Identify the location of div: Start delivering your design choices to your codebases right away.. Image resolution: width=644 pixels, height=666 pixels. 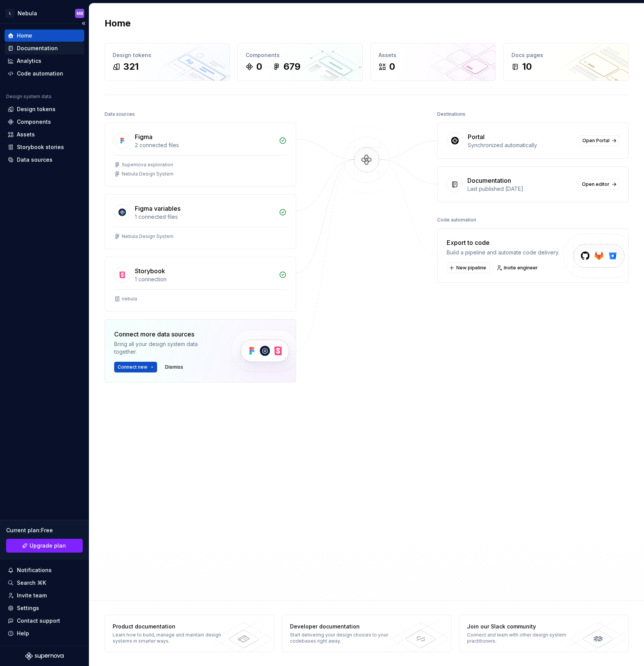
(345, 638).